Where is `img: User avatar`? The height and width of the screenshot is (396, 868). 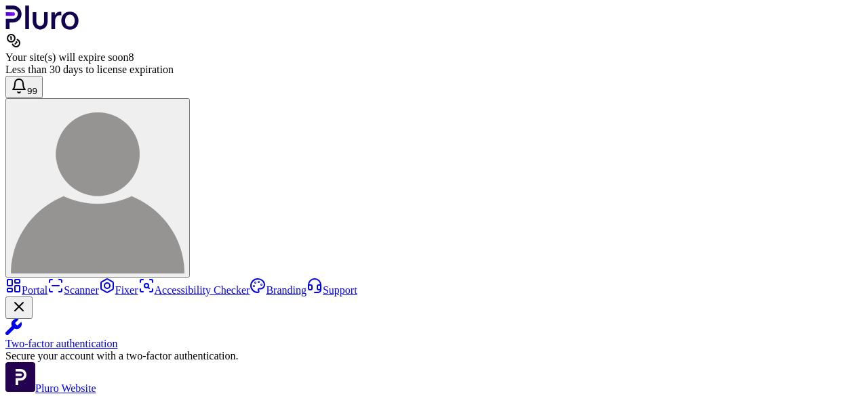 img: User avatar is located at coordinates (98, 187).